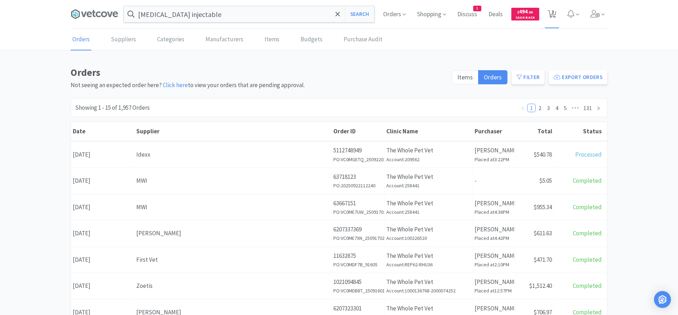 The height and width of the screenshot is (315, 678). What do you see at coordinates (525, 18) in the screenshot?
I see `span: Cash Back` at bounding box center [525, 18].